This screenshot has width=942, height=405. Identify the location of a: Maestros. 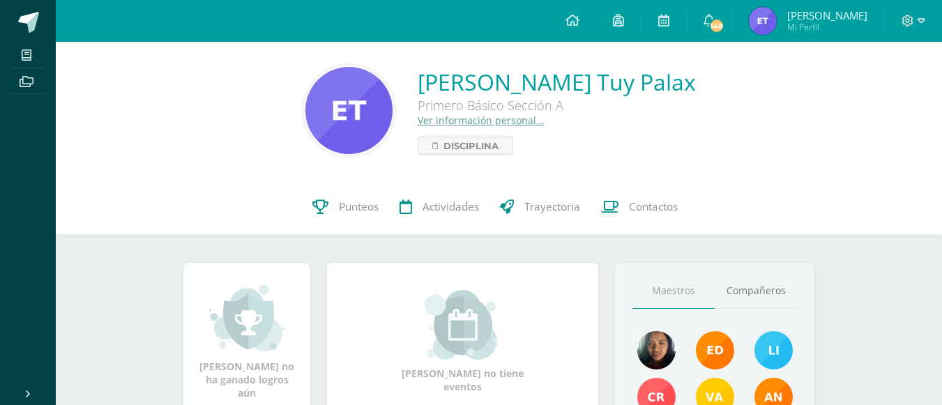
(673, 291).